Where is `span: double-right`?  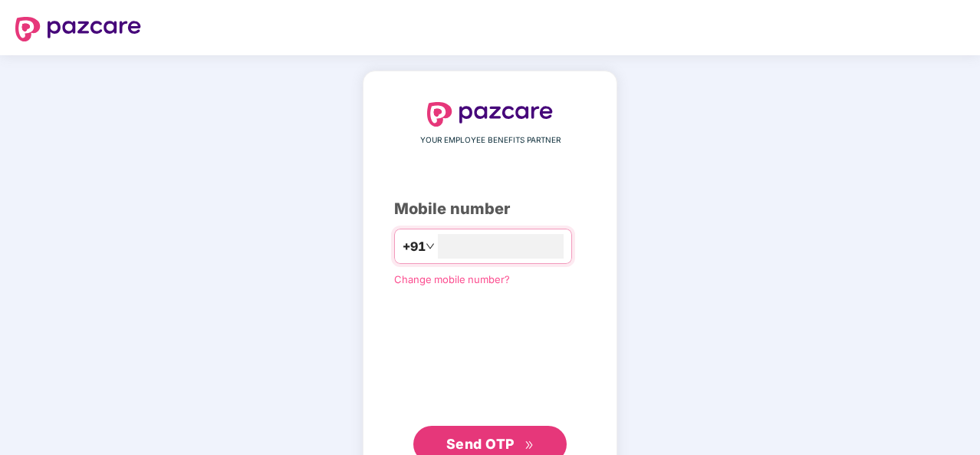 span: double-right is located at coordinates (529, 444).